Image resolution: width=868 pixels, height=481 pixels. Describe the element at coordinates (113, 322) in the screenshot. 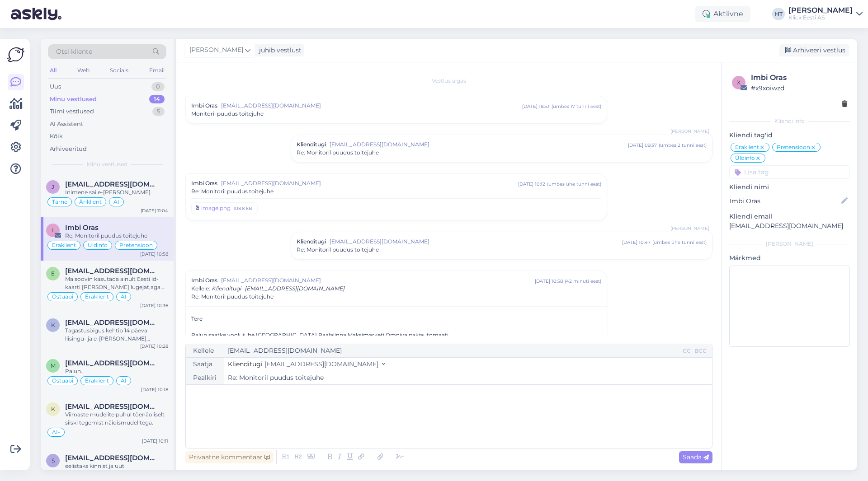

I see `span: kaire71@hotmail.com` at that location.